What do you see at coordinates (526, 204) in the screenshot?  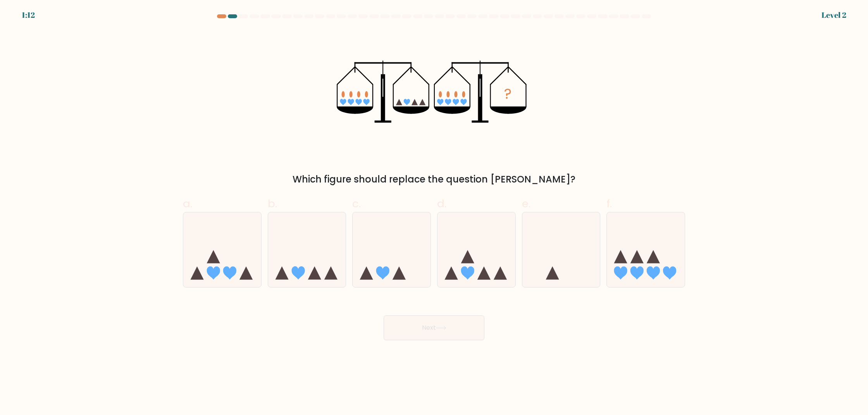 I see `span: e.` at bounding box center [526, 204].